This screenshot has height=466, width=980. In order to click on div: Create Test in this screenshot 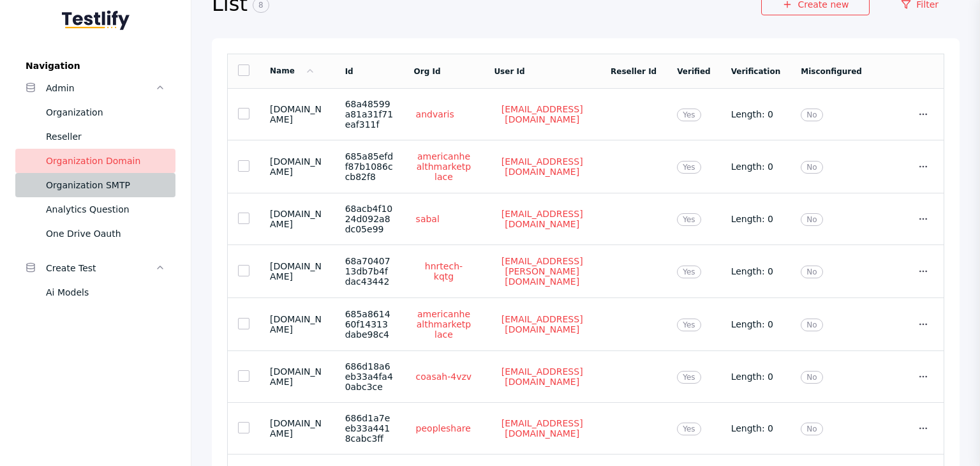, I will do `click(100, 268)`.